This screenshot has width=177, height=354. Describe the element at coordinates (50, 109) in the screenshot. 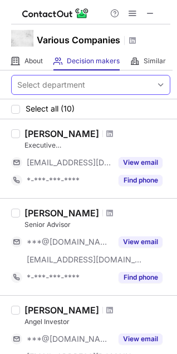

I see `span: Select all (10)` at that location.